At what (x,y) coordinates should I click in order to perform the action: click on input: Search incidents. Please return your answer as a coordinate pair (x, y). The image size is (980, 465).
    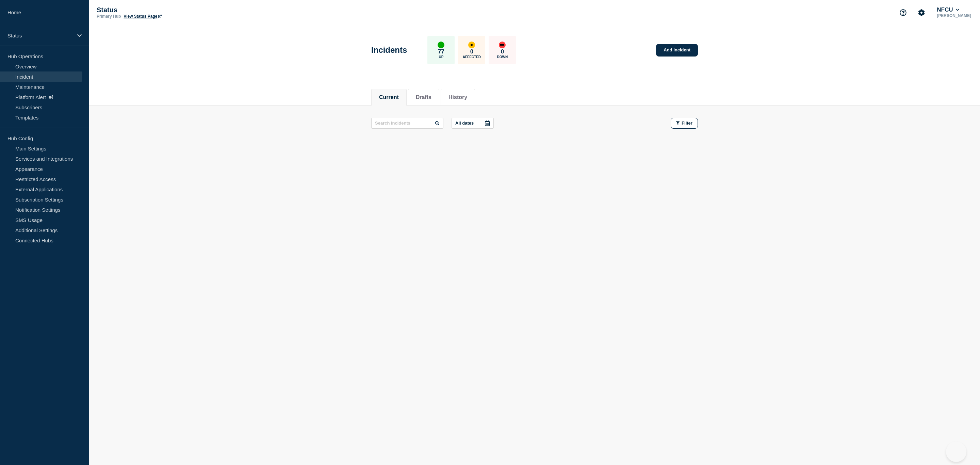
    Looking at the image, I should click on (407, 123).